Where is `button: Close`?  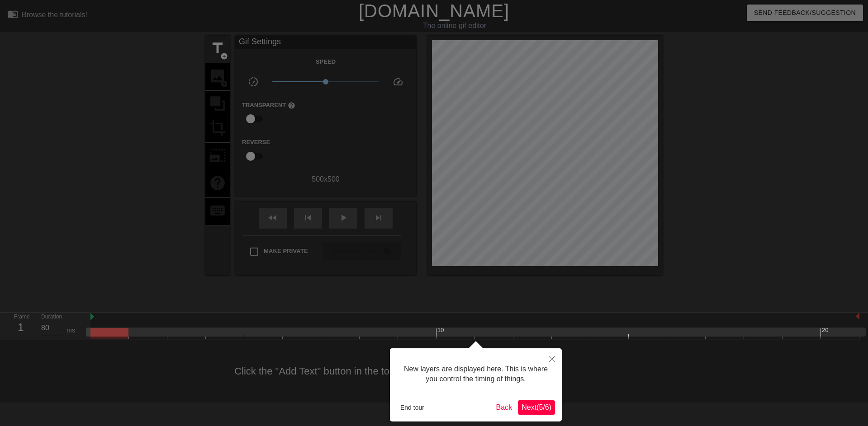
button: Close is located at coordinates (552, 359).